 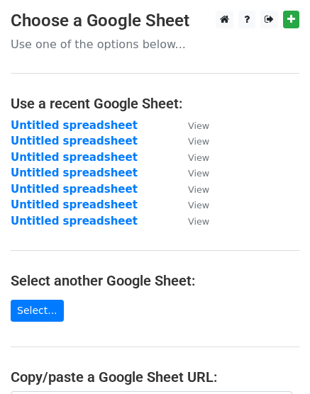 I want to click on h4: Select another Google Sheet:, so click(x=154, y=281).